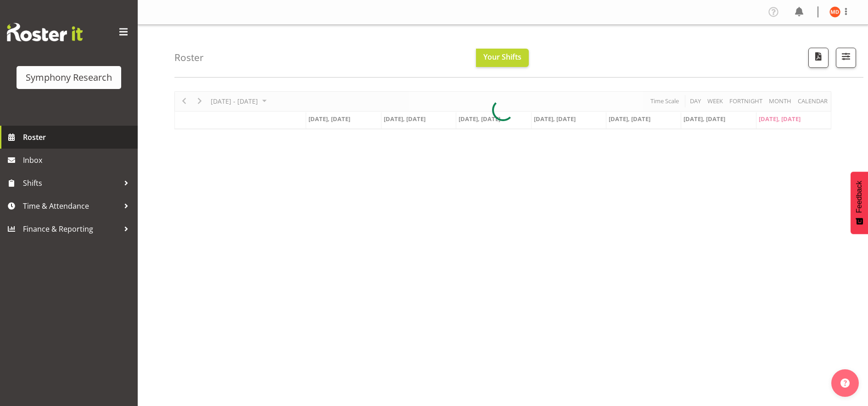 This screenshot has width=868, height=406. Describe the element at coordinates (818, 58) in the screenshot. I see `button: Download a PDF of the roster according to the set date range.` at that location.